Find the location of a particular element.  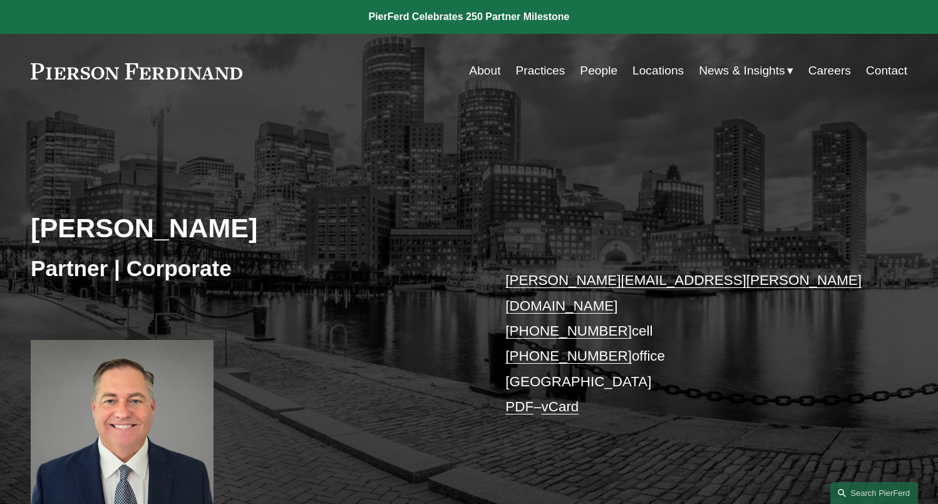

span: News & Insights is located at coordinates (742, 71).